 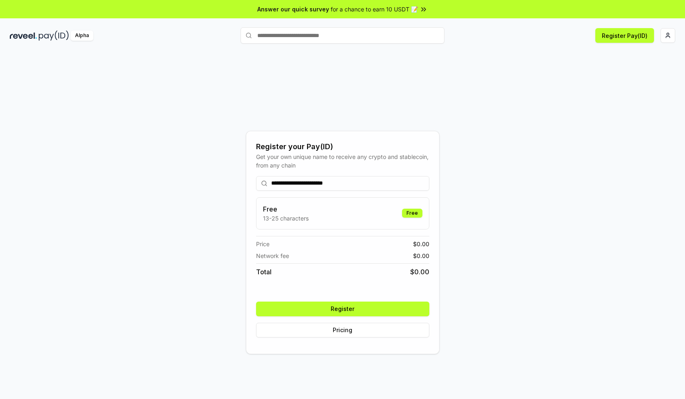 I want to click on span: for a chance to earn 10 USDT 📝, so click(x=374, y=9).